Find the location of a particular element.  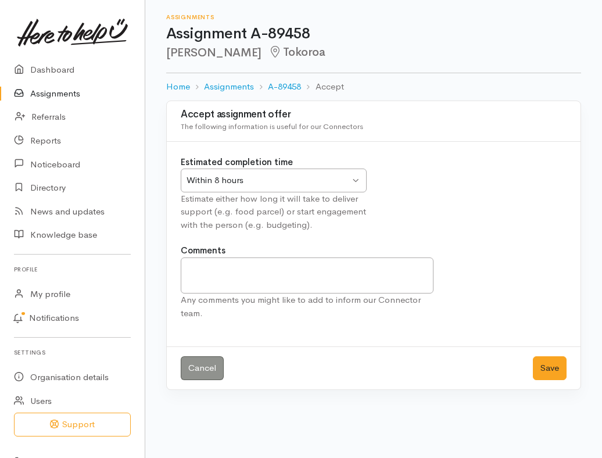

span: Tokoroa is located at coordinates (297, 52).